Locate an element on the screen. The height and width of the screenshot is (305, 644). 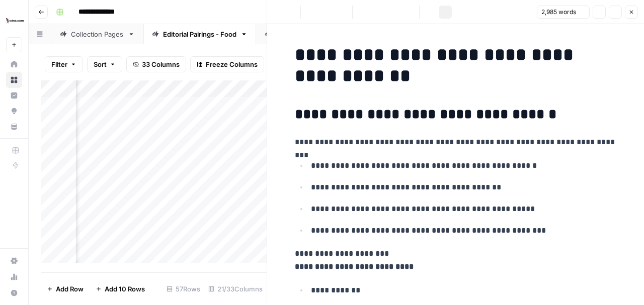
span: Freeze Columns is located at coordinates (232, 64).